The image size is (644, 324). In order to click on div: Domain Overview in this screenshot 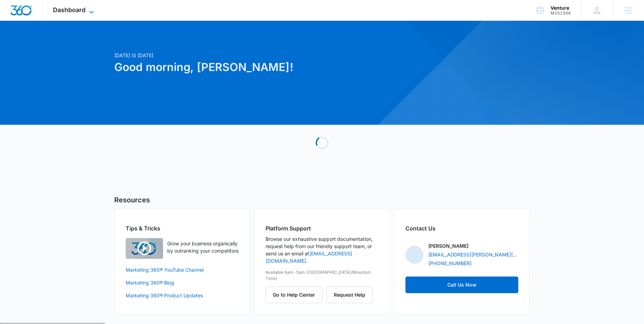, I will do `click(44, 43)`.